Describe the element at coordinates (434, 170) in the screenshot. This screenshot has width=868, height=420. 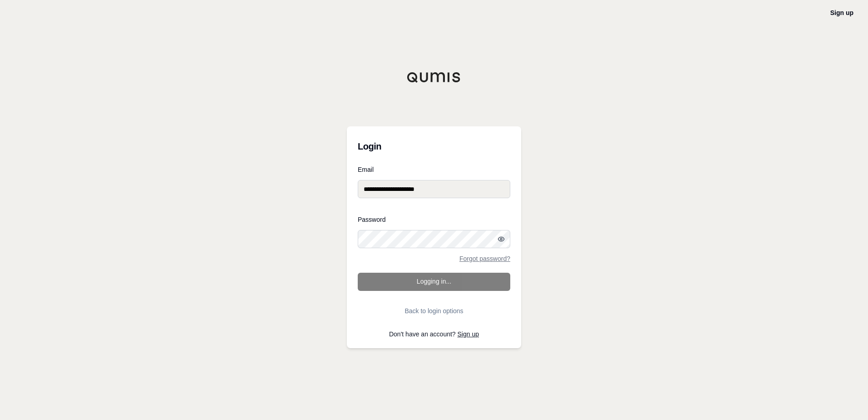
I see `label: Email` at that location.